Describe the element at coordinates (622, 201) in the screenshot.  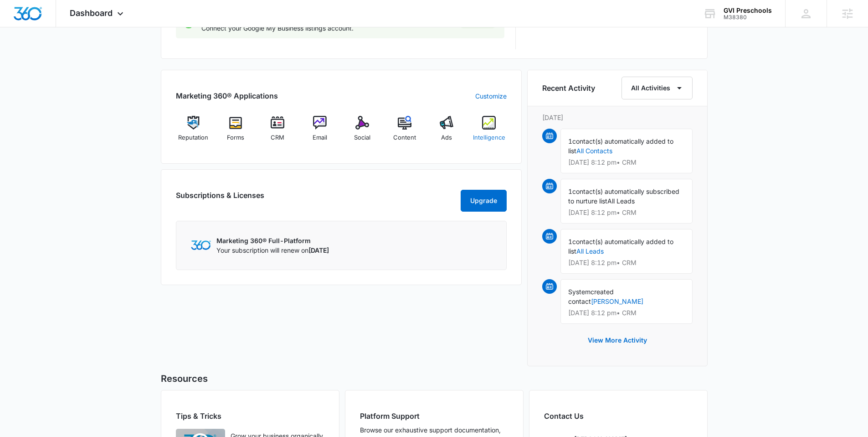
I see `span: All Leads` at that location.